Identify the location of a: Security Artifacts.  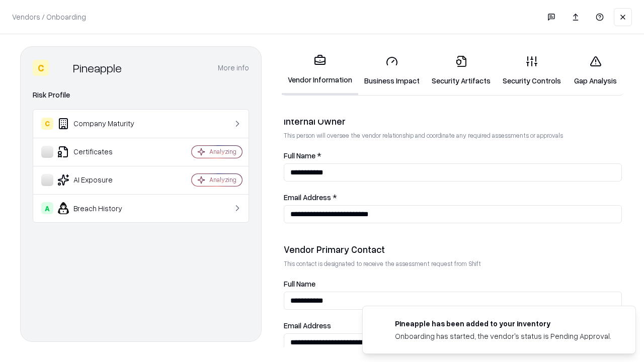
(461, 71).